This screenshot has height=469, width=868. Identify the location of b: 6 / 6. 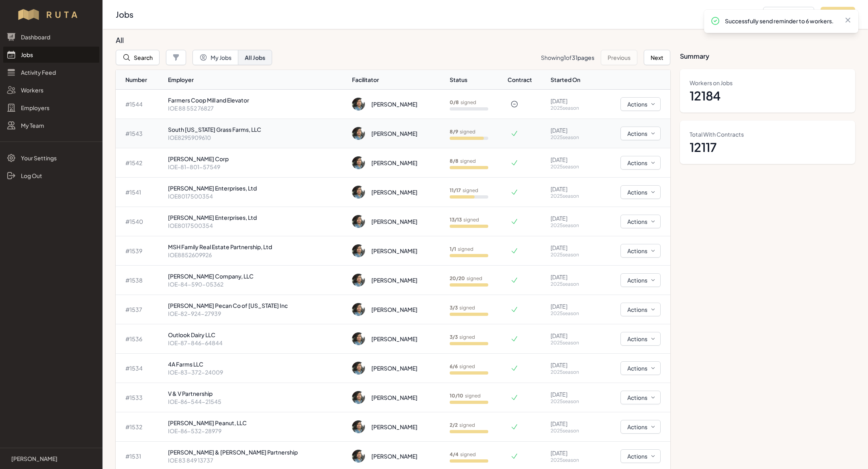
(454, 366).